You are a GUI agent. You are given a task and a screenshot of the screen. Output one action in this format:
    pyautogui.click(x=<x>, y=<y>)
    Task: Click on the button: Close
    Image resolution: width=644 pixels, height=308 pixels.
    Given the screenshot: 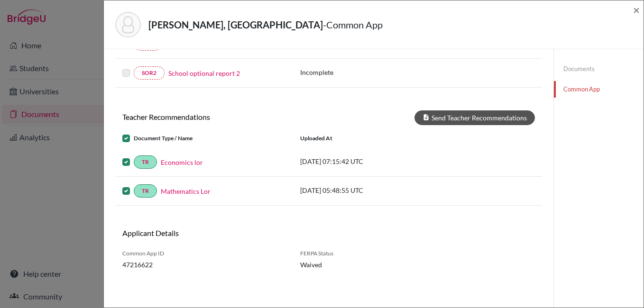 What is the action you would take?
    pyautogui.click(x=637, y=10)
    